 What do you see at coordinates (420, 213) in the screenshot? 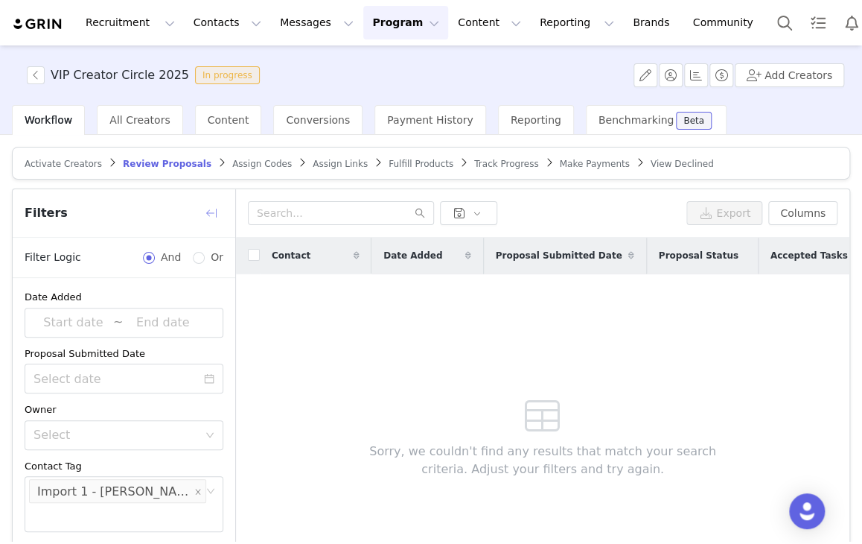
I see `i: icon: search` at bounding box center [420, 213].